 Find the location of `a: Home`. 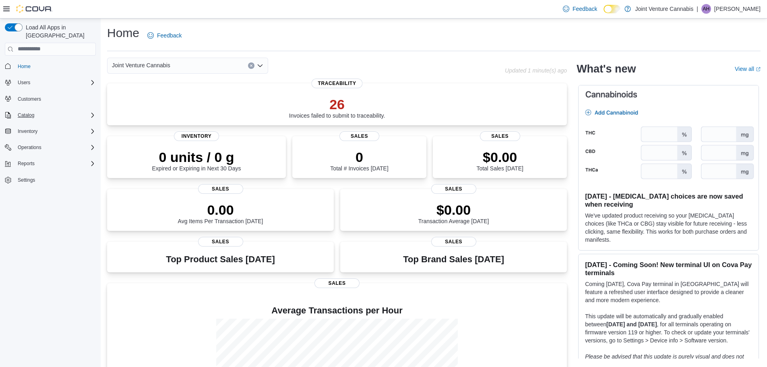

a: Home is located at coordinates (24, 66).